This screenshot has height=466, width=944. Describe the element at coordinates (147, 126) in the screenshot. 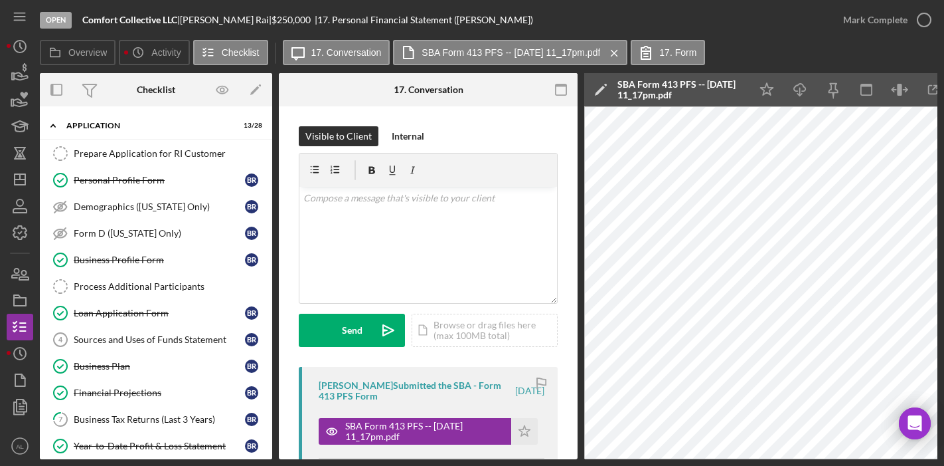

I see `div: Application` at that location.